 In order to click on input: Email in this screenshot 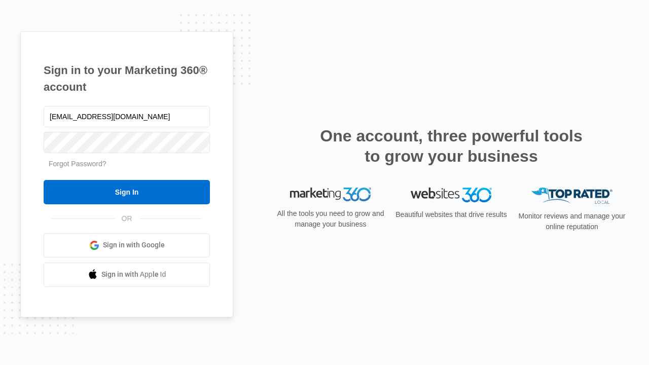, I will do `click(127, 117)`.